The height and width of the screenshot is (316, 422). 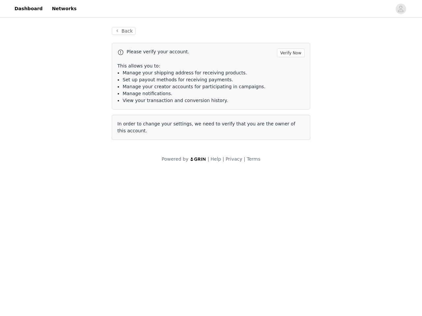 I want to click on img: logo, so click(x=198, y=159).